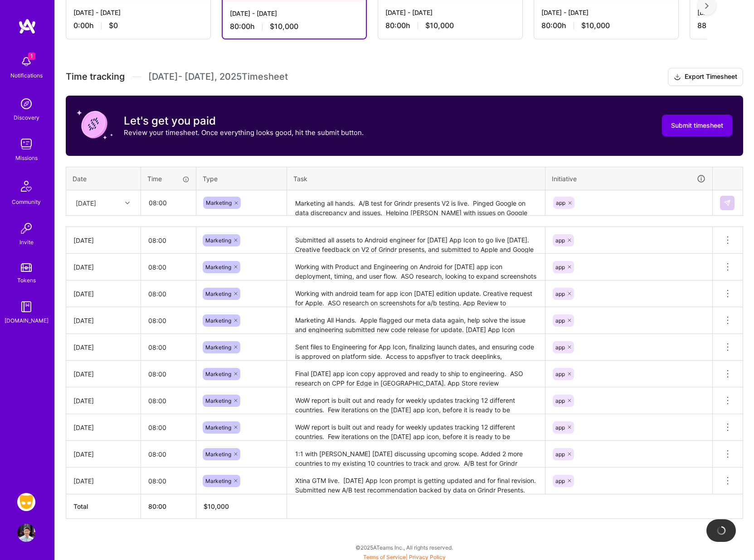 The width and height of the screenshot is (754, 560). I want to click on div: Time, so click(168, 179).